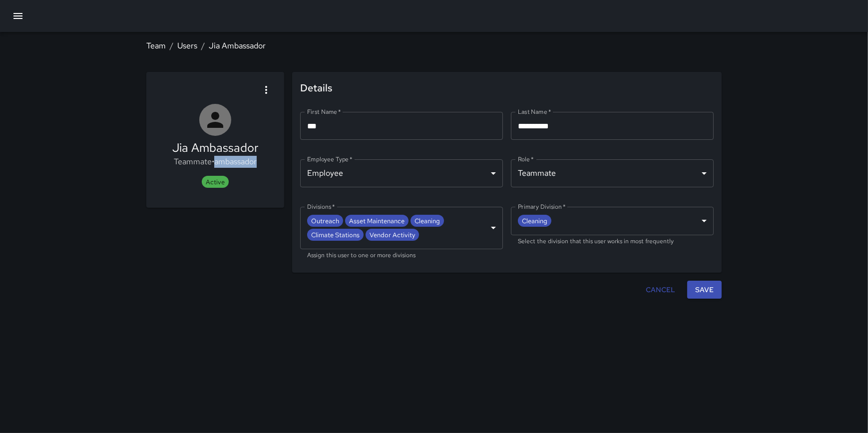 This screenshot has height=433, width=868. I want to click on span: Climate Stations, so click(335, 235).